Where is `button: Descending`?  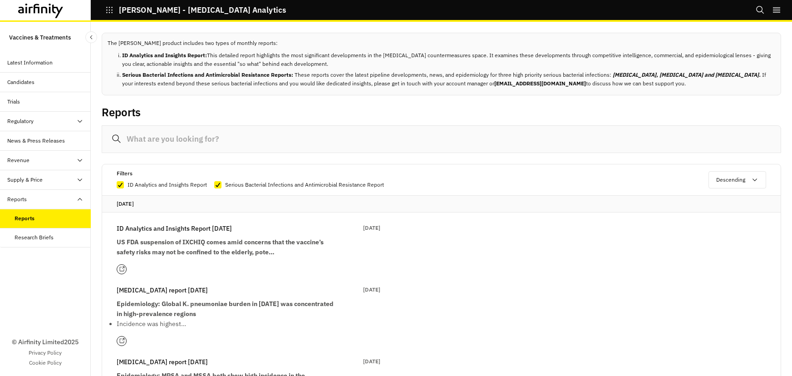 button: Descending is located at coordinates (737, 180).